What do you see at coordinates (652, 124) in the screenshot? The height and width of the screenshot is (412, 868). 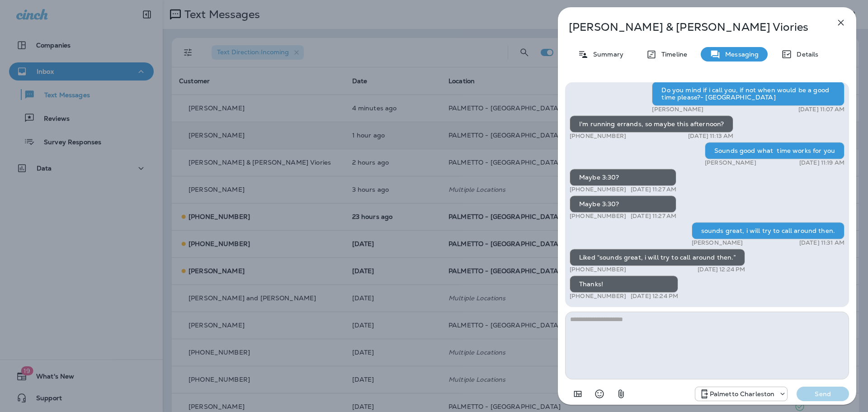 I see `div: I'm running errands, so maybe this afternoon?` at bounding box center [652, 124].